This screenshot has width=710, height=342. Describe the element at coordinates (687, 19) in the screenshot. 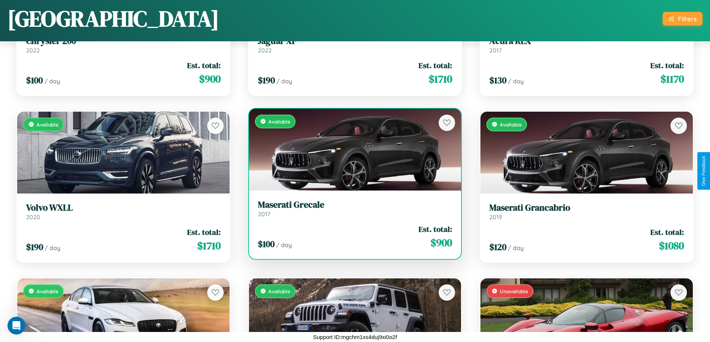

I see `div: Filters` at that location.